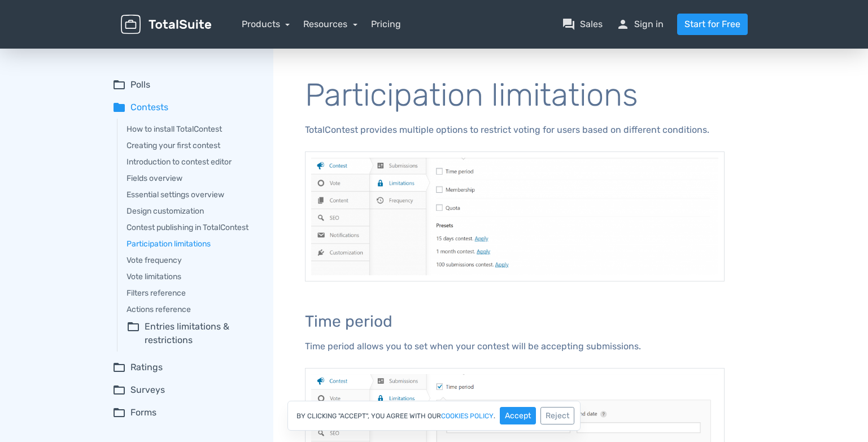 Image resolution: width=868 pixels, height=442 pixels. Describe the element at coordinates (192, 333) in the screenshot. I see `summary: folder_openEntries limitations & restrictions` at that location.